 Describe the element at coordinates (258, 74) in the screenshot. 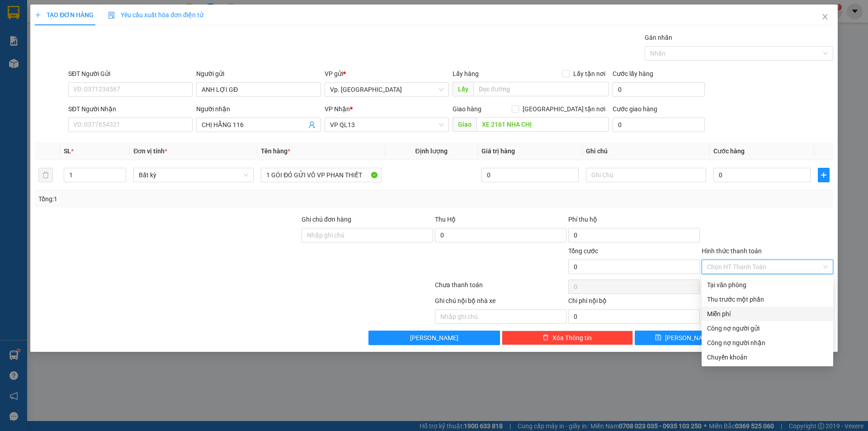

I see `div: Người gửi` at that location.